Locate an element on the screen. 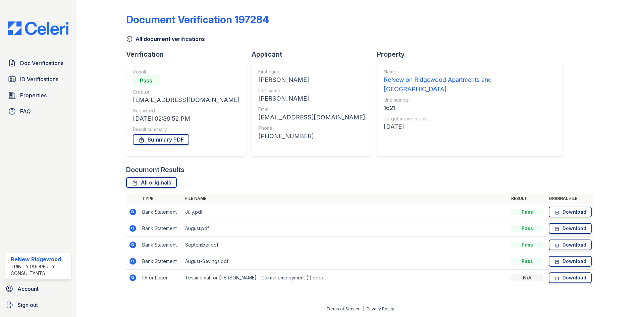 Image resolution: width=644 pixels, height=317 pixels. td: September.pdf is located at coordinates (345, 245).